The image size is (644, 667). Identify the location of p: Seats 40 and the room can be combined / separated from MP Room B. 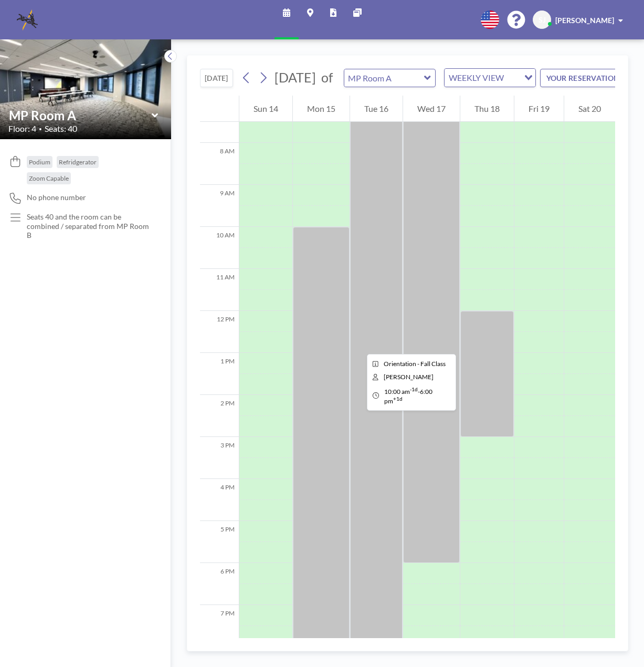
(88, 226).